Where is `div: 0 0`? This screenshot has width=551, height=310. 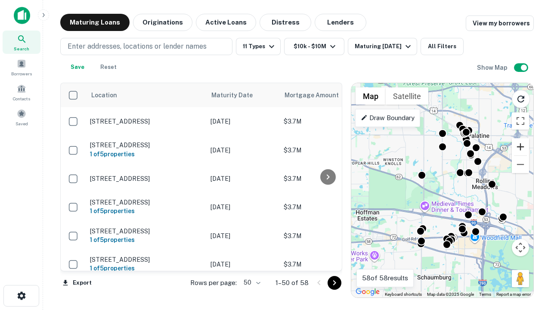
div: 0 0 is located at coordinates (442, 190).